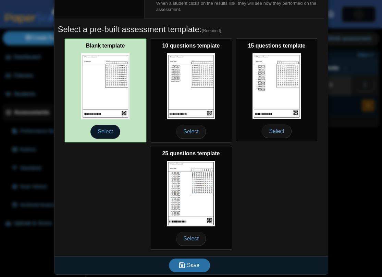 The width and height of the screenshot is (382, 277). What do you see at coordinates (191, 46) in the screenshot?
I see `b: 10 questions template` at bounding box center [191, 46].